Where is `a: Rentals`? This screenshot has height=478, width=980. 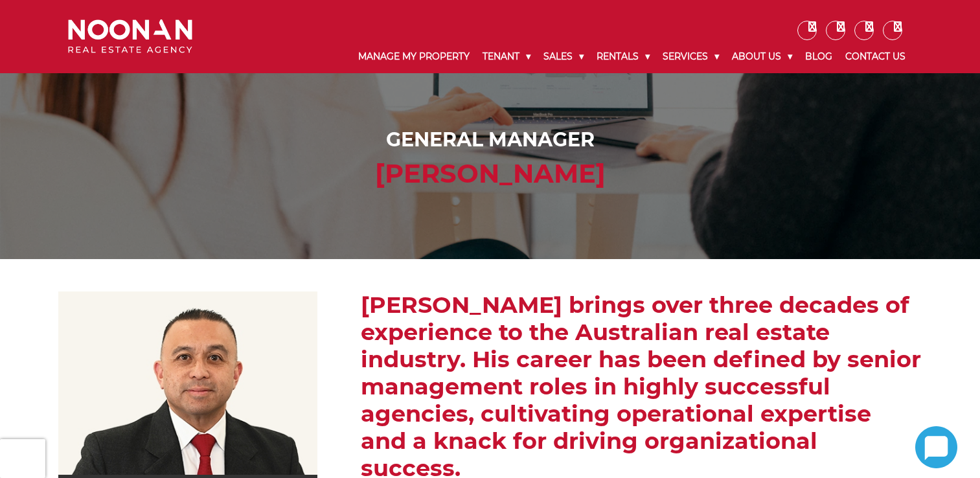
a: Rentals is located at coordinates (624, 56).